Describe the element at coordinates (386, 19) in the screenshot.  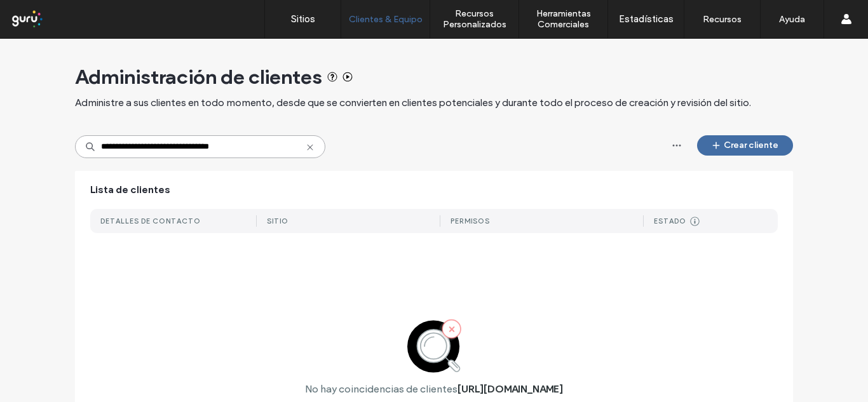
I see `label: Clientes & Equipo` at that location.